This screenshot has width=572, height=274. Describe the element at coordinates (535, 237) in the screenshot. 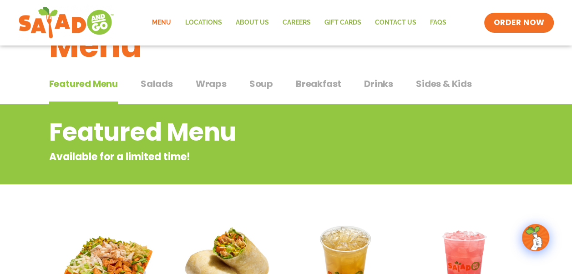

I see `img: wpChatIcon` at that location.